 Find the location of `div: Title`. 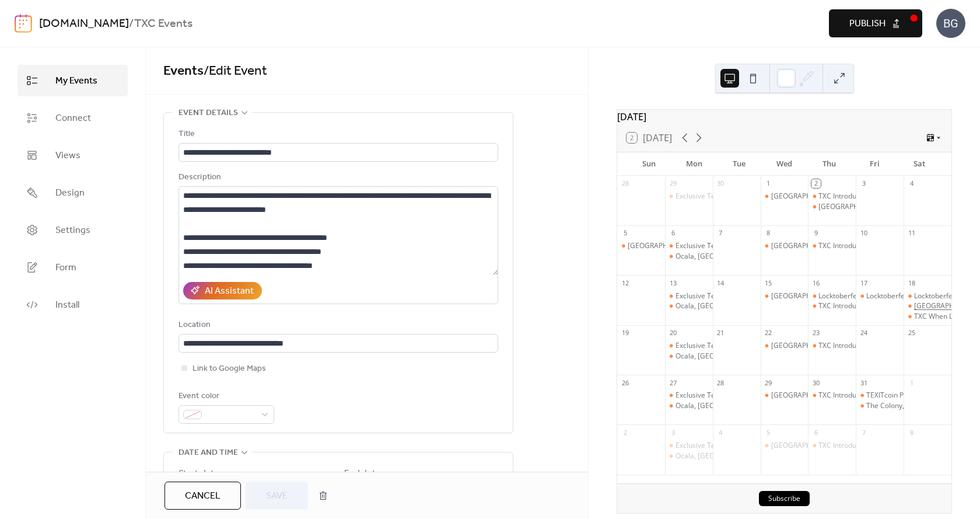

div: Title is located at coordinates (337, 134).